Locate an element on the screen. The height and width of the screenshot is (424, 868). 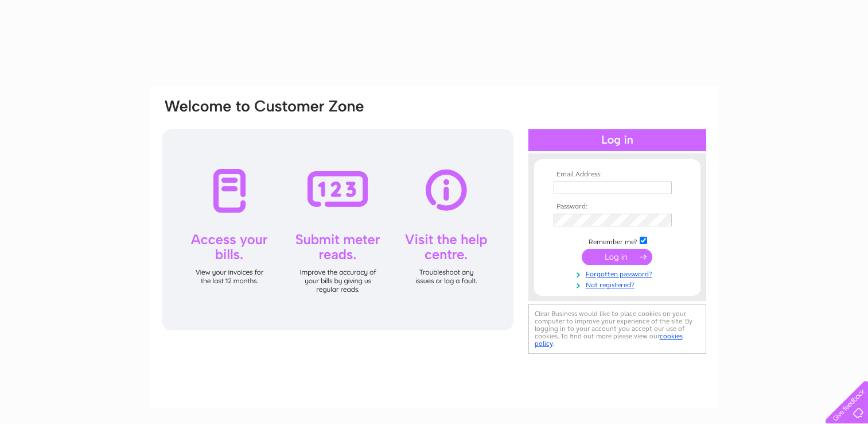
th: Email Address: is located at coordinates (617, 175).